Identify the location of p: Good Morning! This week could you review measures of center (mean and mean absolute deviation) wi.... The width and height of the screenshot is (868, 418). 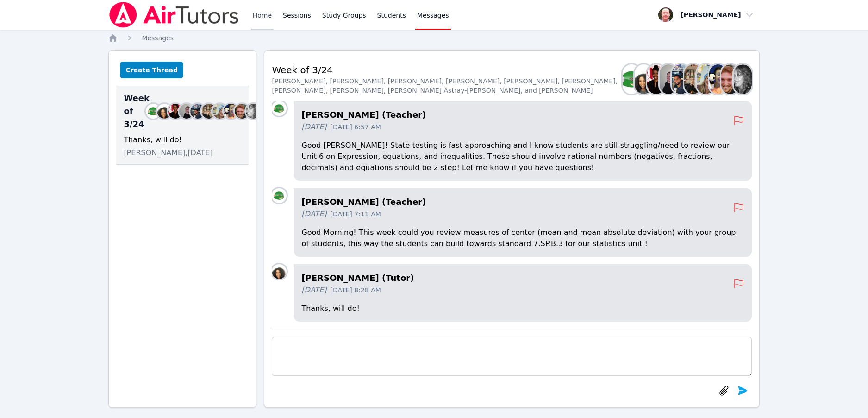
(523, 238).